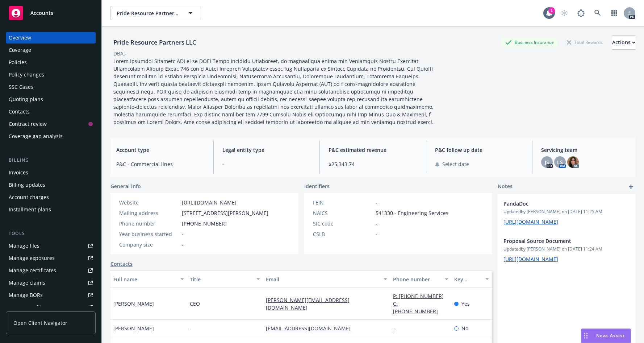  What do you see at coordinates (120, 53) in the screenshot?
I see `div: DBA: -` at bounding box center [120, 53].